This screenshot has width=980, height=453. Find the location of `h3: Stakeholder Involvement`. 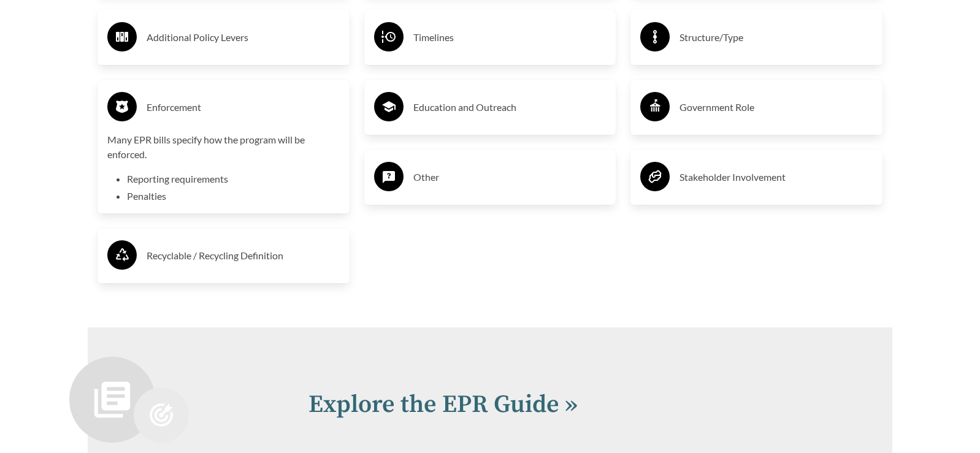

h3: Stakeholder Involvement is located at coordinates (776, 177).